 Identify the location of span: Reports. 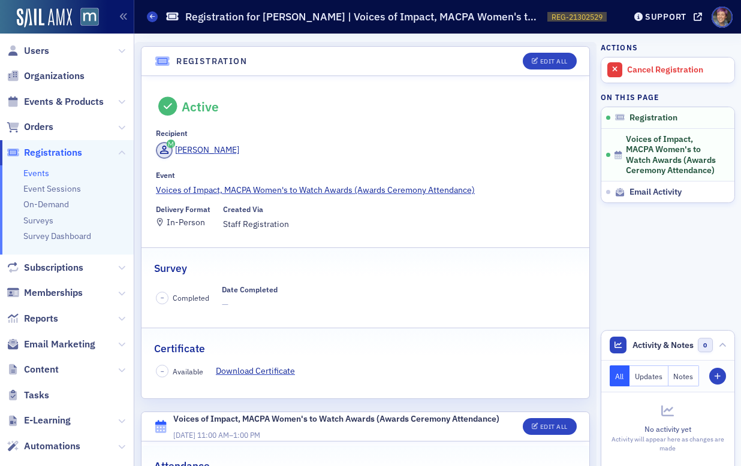
(41, 319).